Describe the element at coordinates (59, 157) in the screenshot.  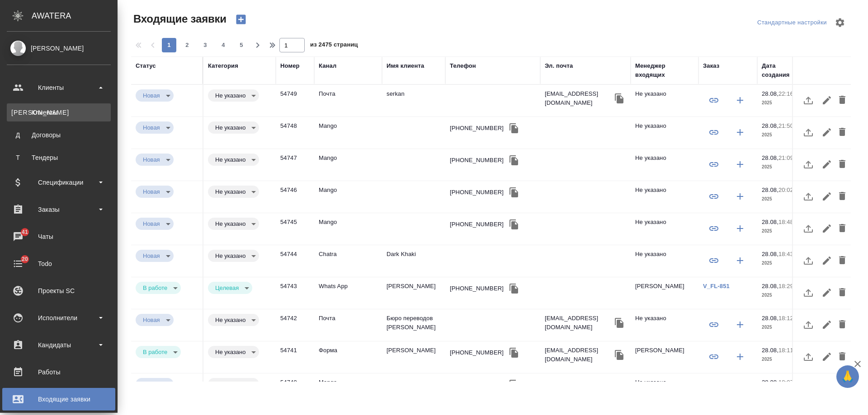
I see `div: Тендеры` at that location.